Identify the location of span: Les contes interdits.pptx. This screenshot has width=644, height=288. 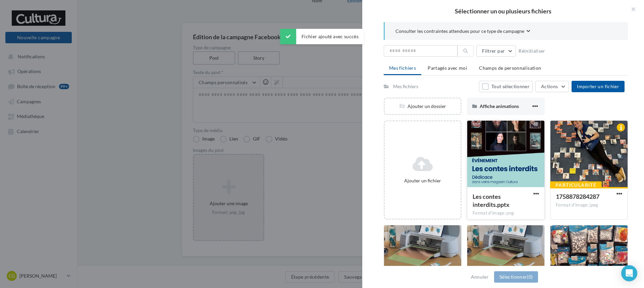
(491, 200).